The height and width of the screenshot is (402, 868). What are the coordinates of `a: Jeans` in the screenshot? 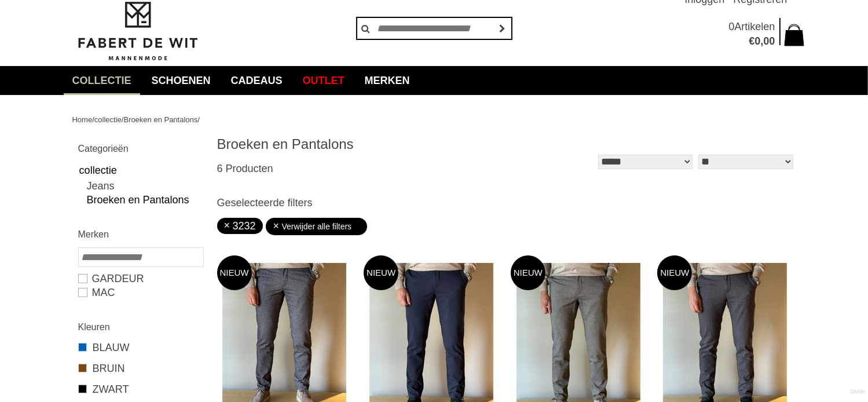 It's located at (145, 186).